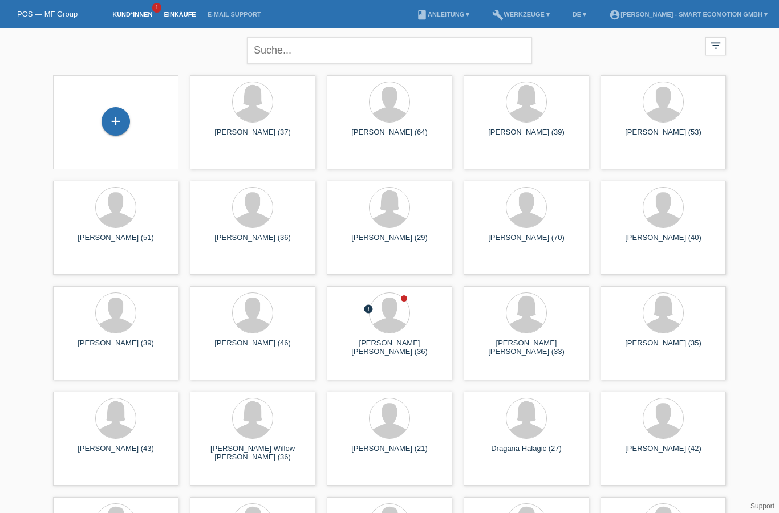 This screenshot has width=779, height=513. What do you see at coordinates (157, 7) in the screenshot?
I see `span: 1` at bounding box center [157, 7].